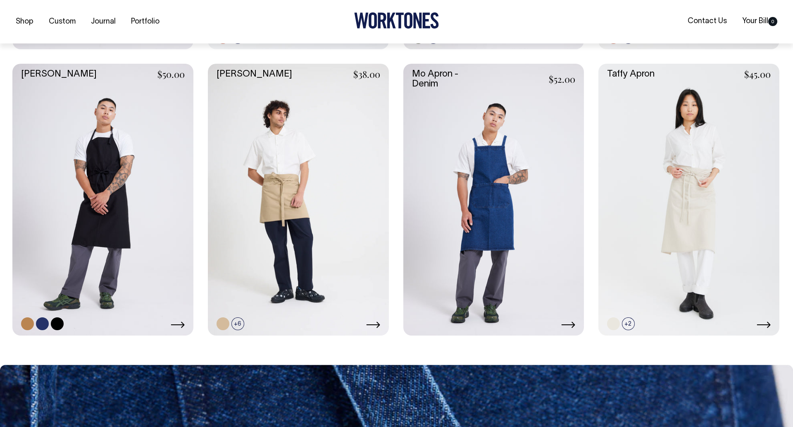  What do you see at coordinates (24, 21) in the screenshot?
I see `a: Shop` at bounding box center [24, 21].